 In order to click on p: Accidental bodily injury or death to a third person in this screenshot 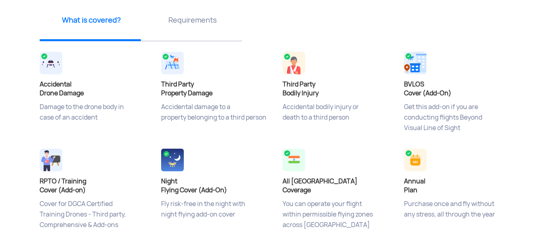, I will do `click(337, 122)`.